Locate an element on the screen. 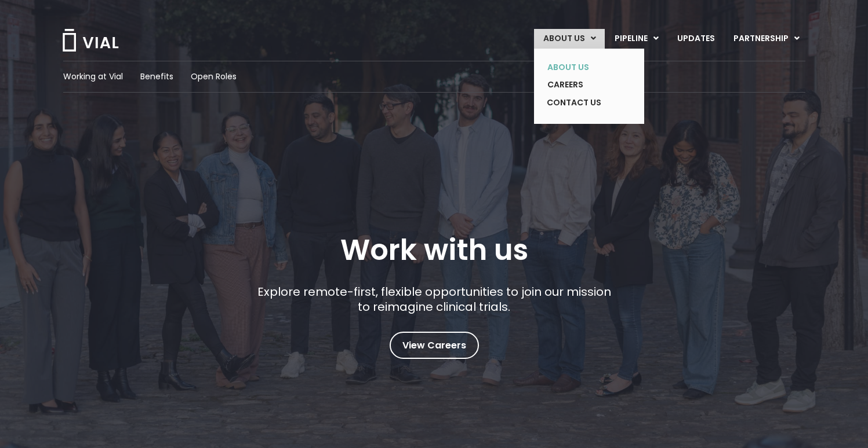 The width and height of the screenshot is (868, 448). p: Explore remote-first, flexible opportunities to join our mission to reimagine clinical trials. is located at coordinates (434, 300).